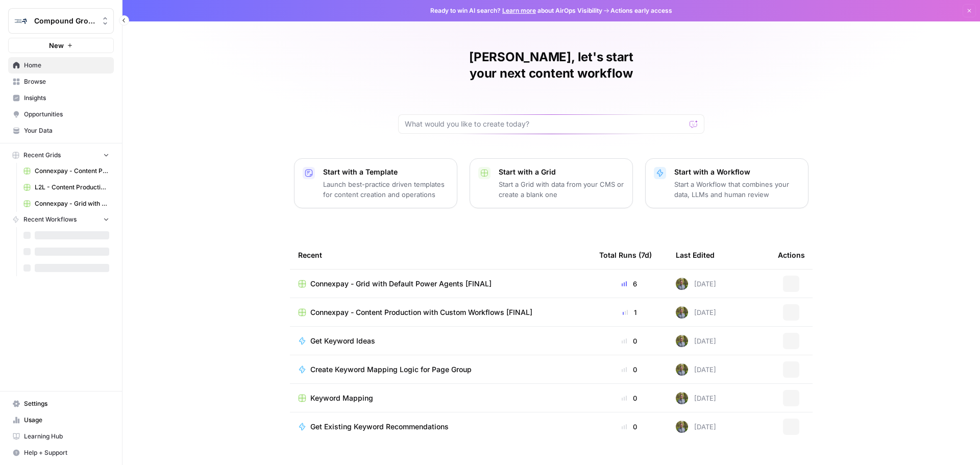 This screenshot has width=980, height=465. I want to click on span: Ready to win AI search? about AirOps Visibility, so click(516, 10).